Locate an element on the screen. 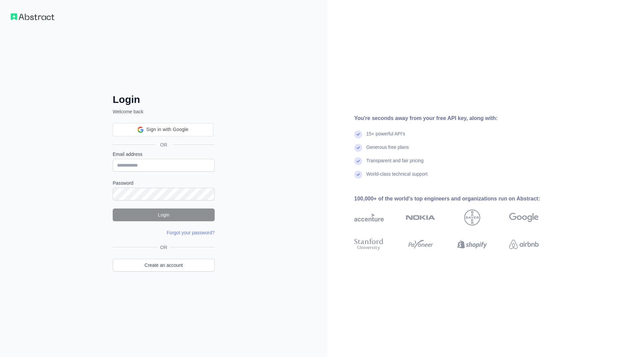 This screenshot has width=644, height=357. img: shopify is located at coordinates (472, 245).